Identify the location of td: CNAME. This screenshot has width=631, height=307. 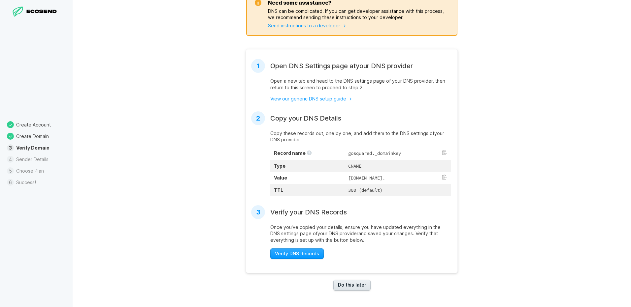
(397, 166).